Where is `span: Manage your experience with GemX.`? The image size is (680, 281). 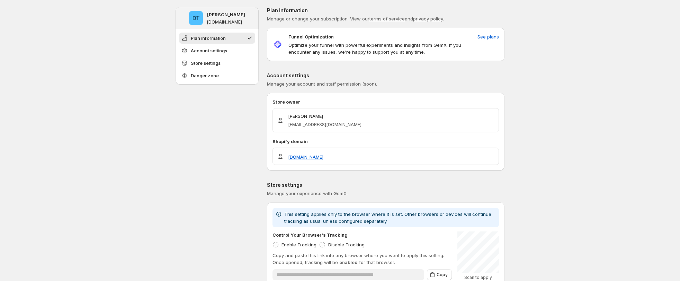
span: Manage your experience with GemX. is located at coordinates (307, 193).